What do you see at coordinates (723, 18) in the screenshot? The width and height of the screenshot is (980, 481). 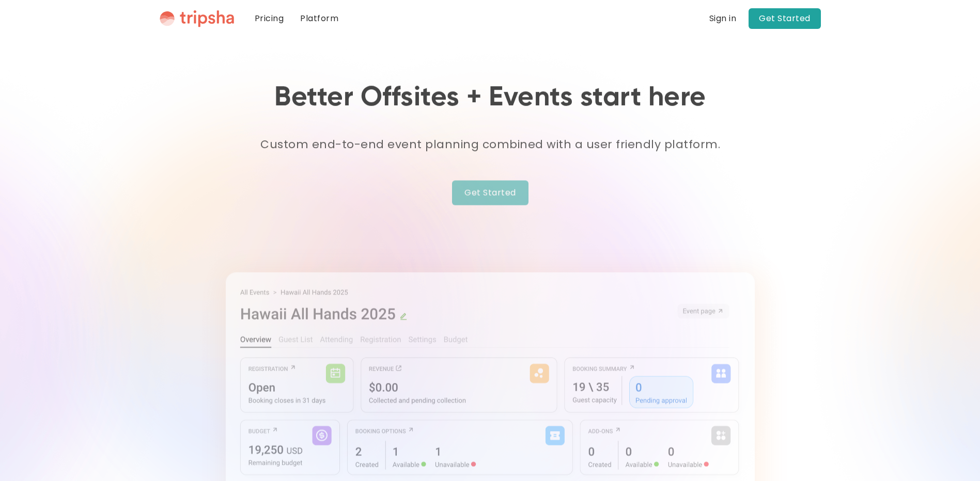 I see `div: Sign in` at bounding box center [723, 18].